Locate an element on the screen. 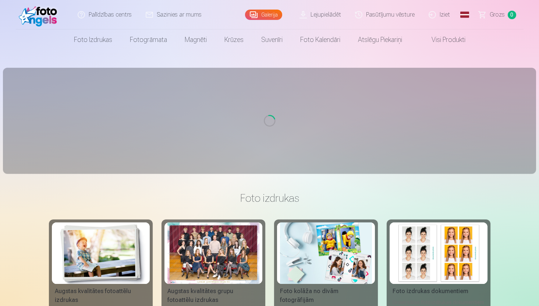 The width and height of the screenshot is (539, 306). img: Augstas kvalitātes fotoattēlu izdrukas is located at coordinates (101, 253).